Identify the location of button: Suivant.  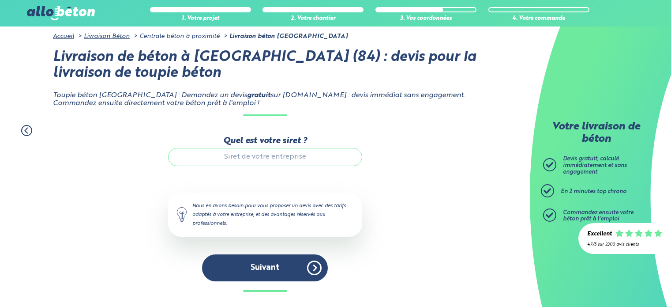
(265, 268).